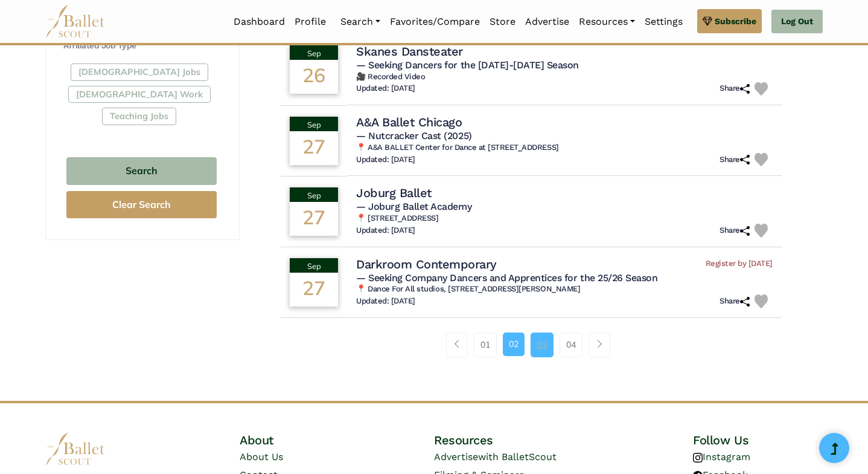  What do you see at coordinates (707, 21) in the screenshot?
I see `img: gem.svg` at bounding box center [707, 21].